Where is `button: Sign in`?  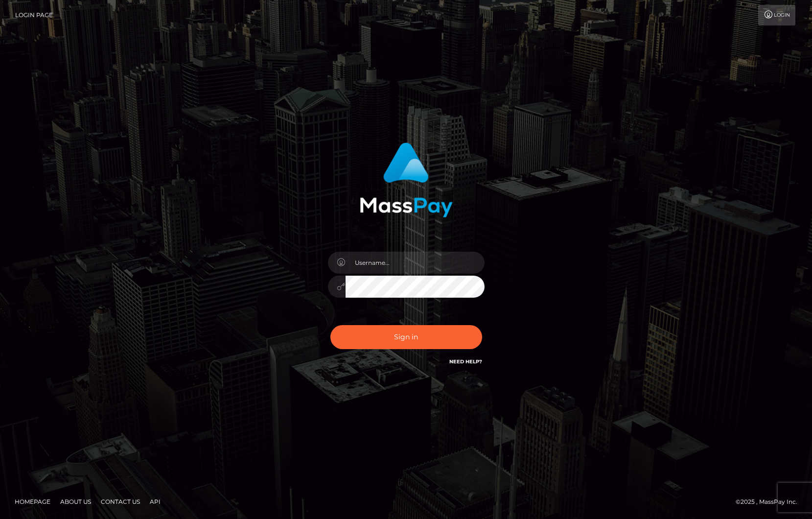
button: Sign in is located at coordinates (407, 337).